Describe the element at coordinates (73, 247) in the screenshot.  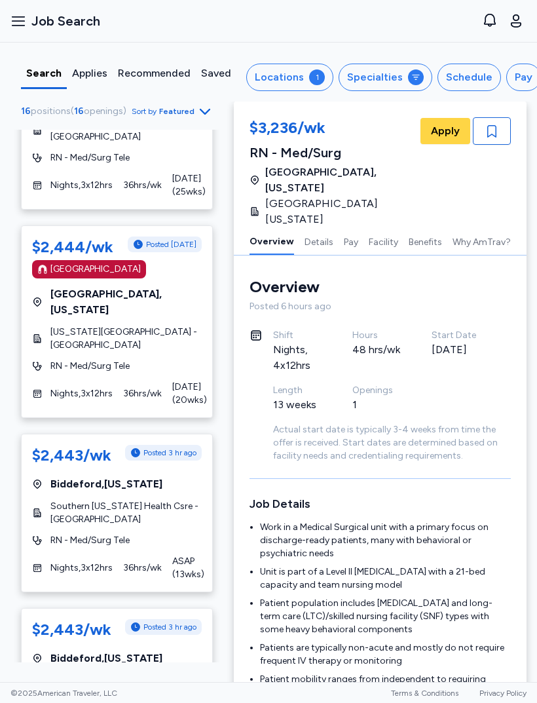
I see `div: $2,444/wk` at that location.